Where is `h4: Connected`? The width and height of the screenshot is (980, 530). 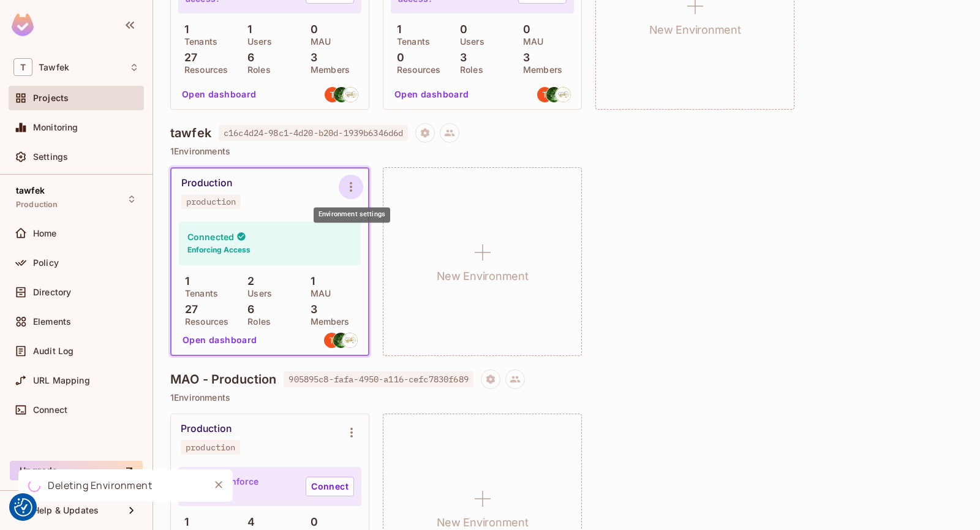
h4: Connected is located at coordinates (210, 236).